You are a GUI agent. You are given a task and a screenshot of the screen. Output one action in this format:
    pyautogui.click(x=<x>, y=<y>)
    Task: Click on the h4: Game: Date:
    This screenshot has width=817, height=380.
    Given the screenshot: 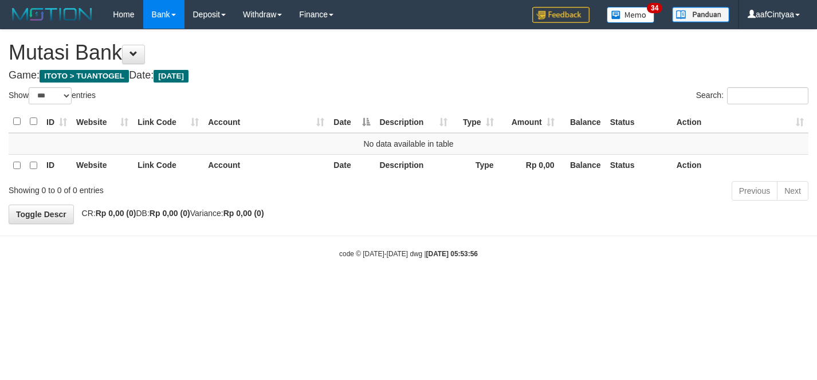 What is the action you would take?
    pyautogui.click(x=408, y=76)
    